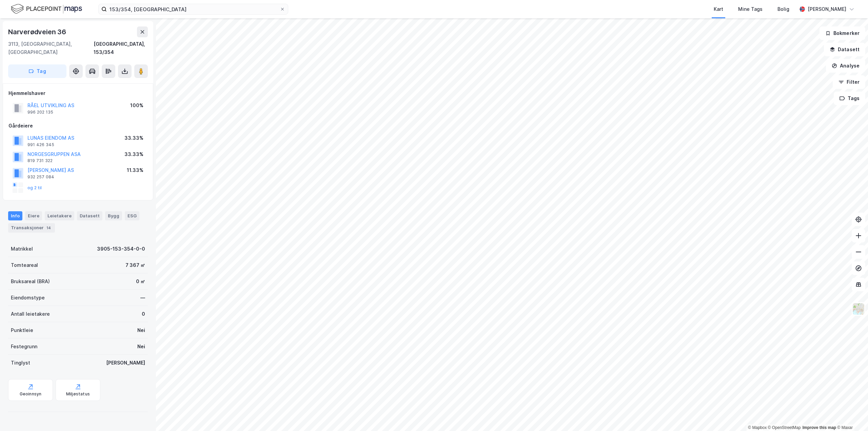 The height and width of the screenshot is (431, 868). I want to click on div: Transaksjoner, so click(32, 228).